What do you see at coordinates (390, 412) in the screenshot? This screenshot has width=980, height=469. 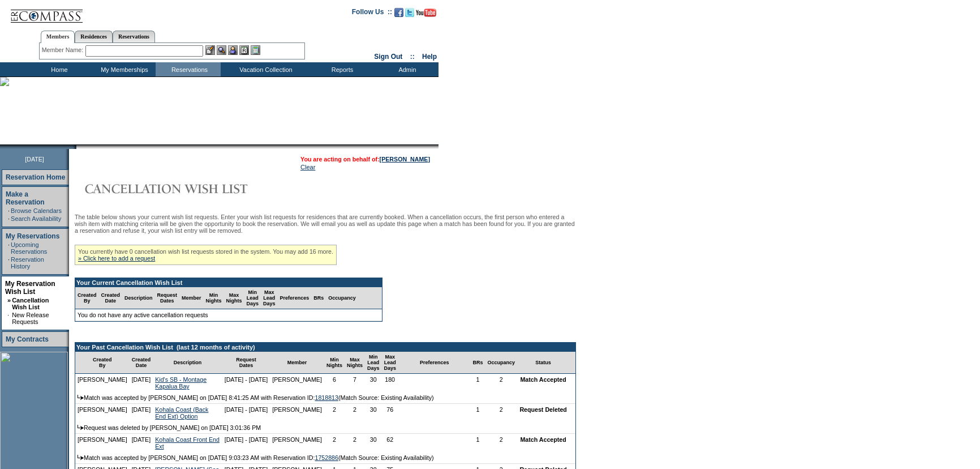 I see `td: 76` at bounding box center [390, 412].